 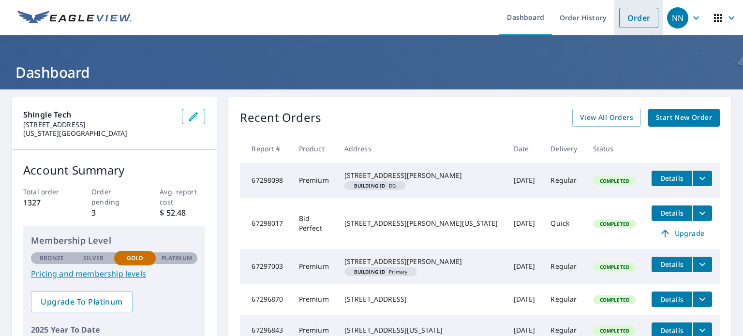 I want to click on p: 3, so click(x=114, y=213).